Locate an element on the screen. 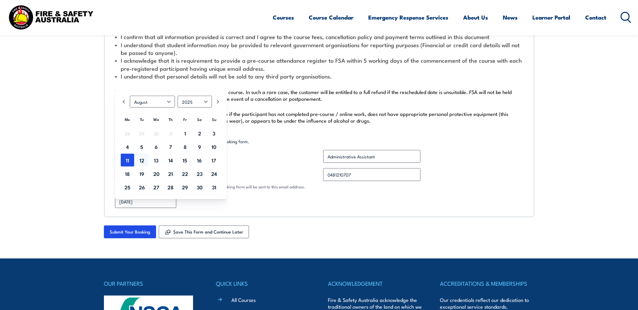  a: 4 is located at coordinates (128, 146).